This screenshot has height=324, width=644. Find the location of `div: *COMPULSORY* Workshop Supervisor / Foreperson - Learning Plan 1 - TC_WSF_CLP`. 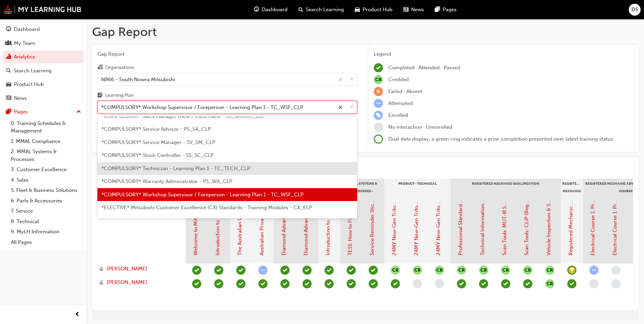

div: *COMPULSORY* Workshop Supervisor / Foreperson - Learning Plan 1 - TC_WSF_CLP is located at coordinates (202, 107).